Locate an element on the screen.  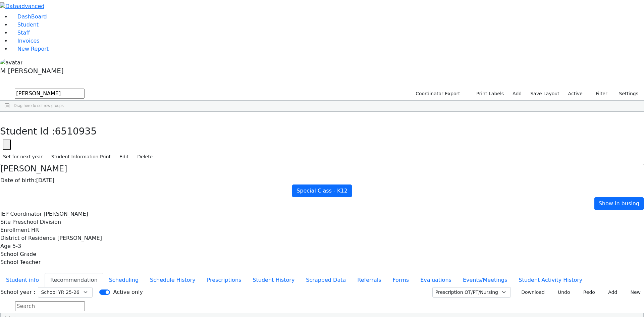
button: Download is located at coordinates (531, 292).